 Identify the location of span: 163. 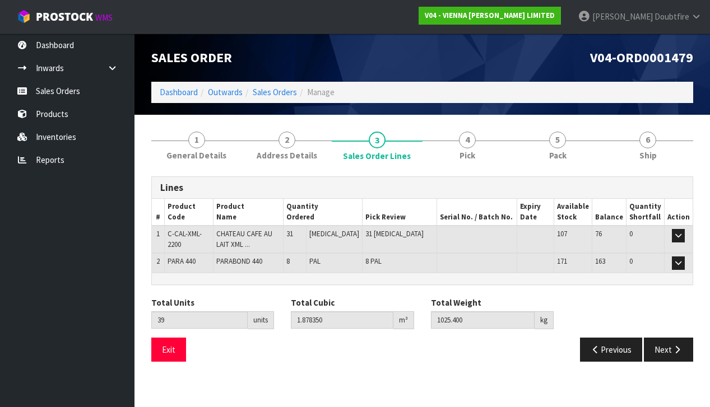
(600, 261).